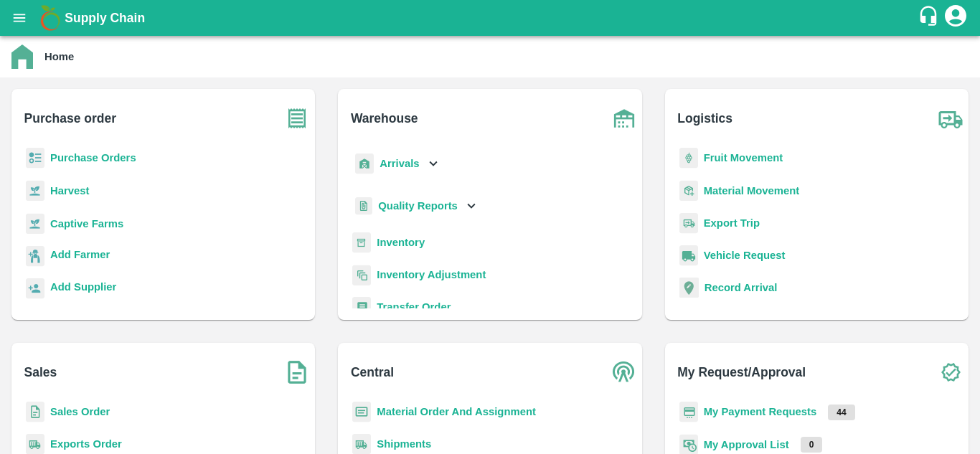 This screenshot has width=980, height=454. Describe the element at coordinates (297, 372) in the screenshot. I see `img: soSales` at that location.